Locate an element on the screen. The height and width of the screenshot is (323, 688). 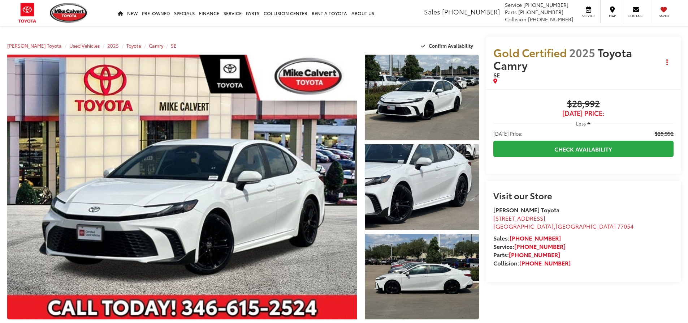
a: Expand Photo 3 is located at coordinates (422, 276).